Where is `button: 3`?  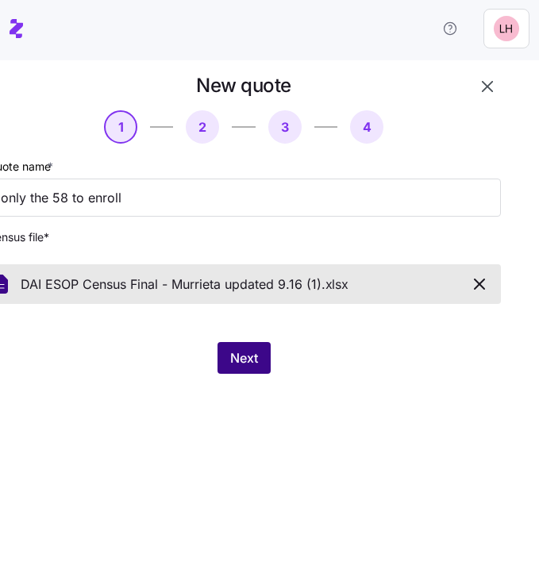
button: 3 is located at coordinates (285, 127).